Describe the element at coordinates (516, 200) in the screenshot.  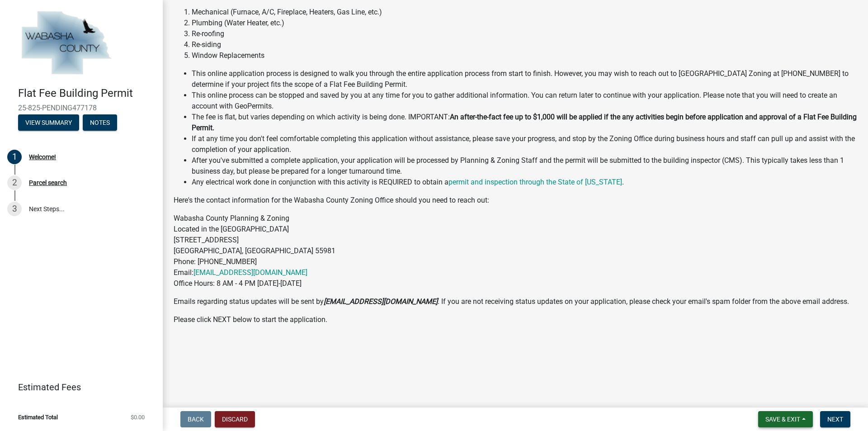
I see `p: Here's the contact information for the Wabasha County Zoning Office should you need to reach out:` at that location.